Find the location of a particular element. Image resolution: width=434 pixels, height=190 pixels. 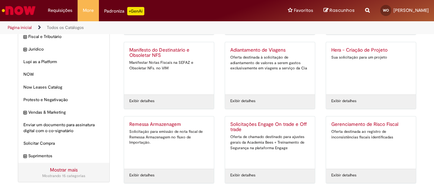

h2: Solicitações Engage On trade e Off trade is located at coordinates (270, 128).